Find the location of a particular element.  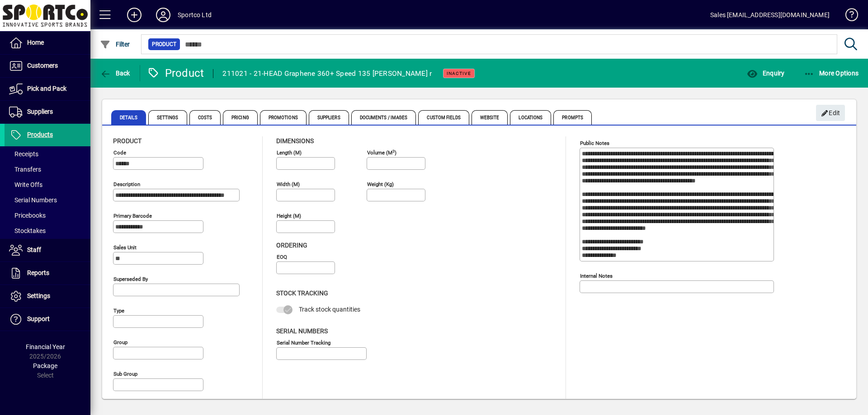

span: Receipts is located at coordinates (24, 154).